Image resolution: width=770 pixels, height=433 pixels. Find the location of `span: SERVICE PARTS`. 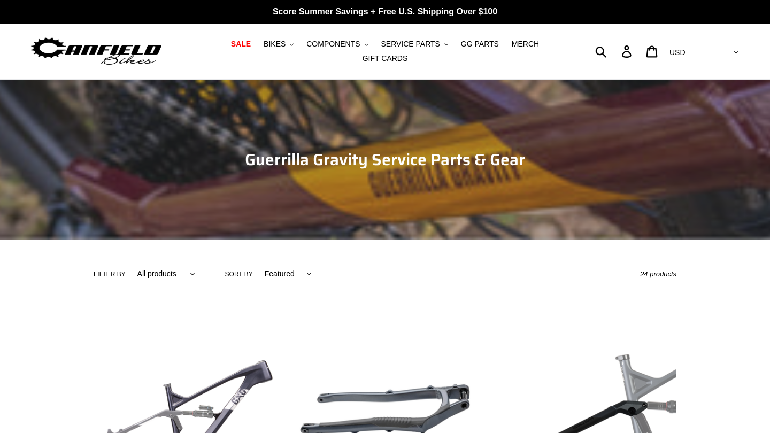

span: SERVICE PARTS is located at coordinates (410, 44).